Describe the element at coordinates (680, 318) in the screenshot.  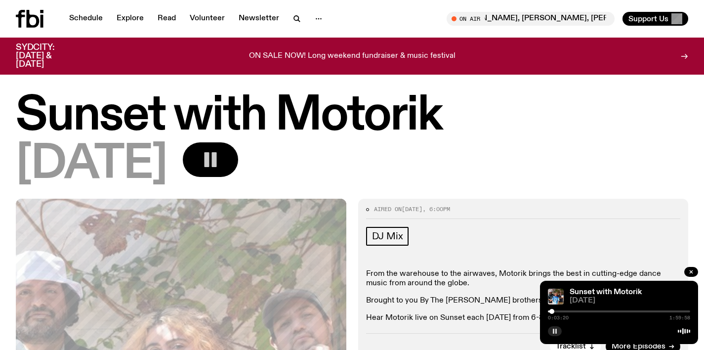
I see `span: 1:59:58` at that location.